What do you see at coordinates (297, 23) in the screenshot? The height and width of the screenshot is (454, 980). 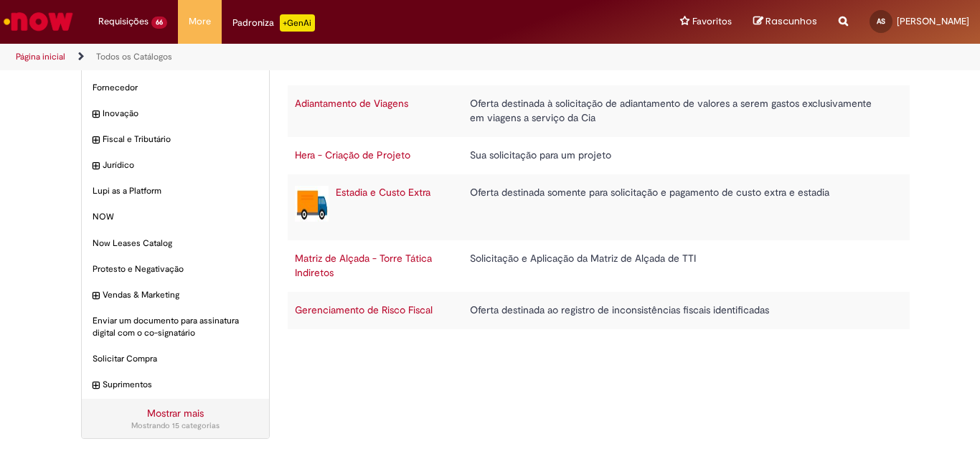 I see `p: +GenAi` at bounding box center [297, 23].